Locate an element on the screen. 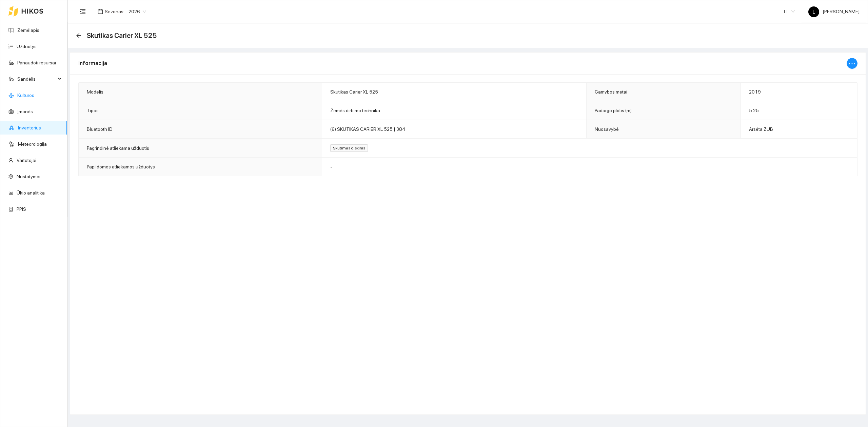  span: Sandėlis is located at coordinates (37, 79).